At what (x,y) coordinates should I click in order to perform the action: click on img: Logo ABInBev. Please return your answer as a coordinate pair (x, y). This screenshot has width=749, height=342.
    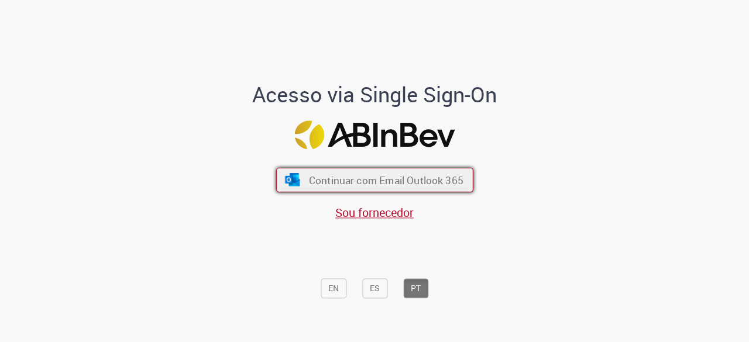
    Looking at the image, I should click on (374, 135).